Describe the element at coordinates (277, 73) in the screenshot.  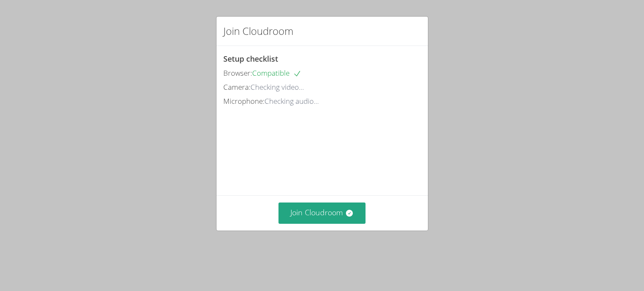
I see `span: Compatible` at that location.